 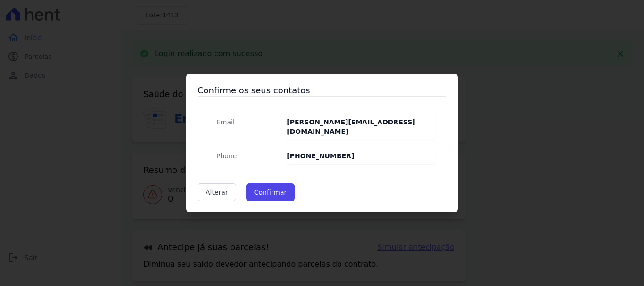 What do you see at coordinates (226, 122) in the screenshot?
I see `span: translation missing: pt-BR.public.contracts.modal.confirmation.email` at bounding box center [226, 122].